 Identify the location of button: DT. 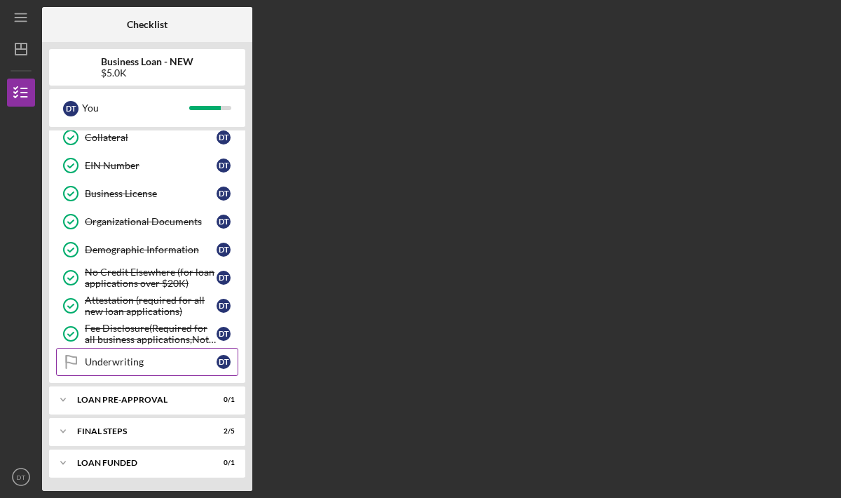
(21, 477).